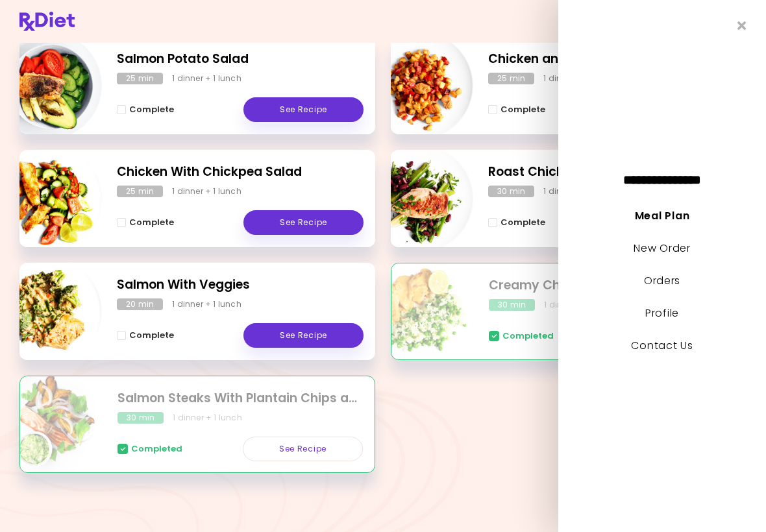 The image size is (766, 532). What do you see at coordinates (145, 335) in the screenshot?
I see `button: Complete - Salmon With Veggies` at bounding box center [145, 335].